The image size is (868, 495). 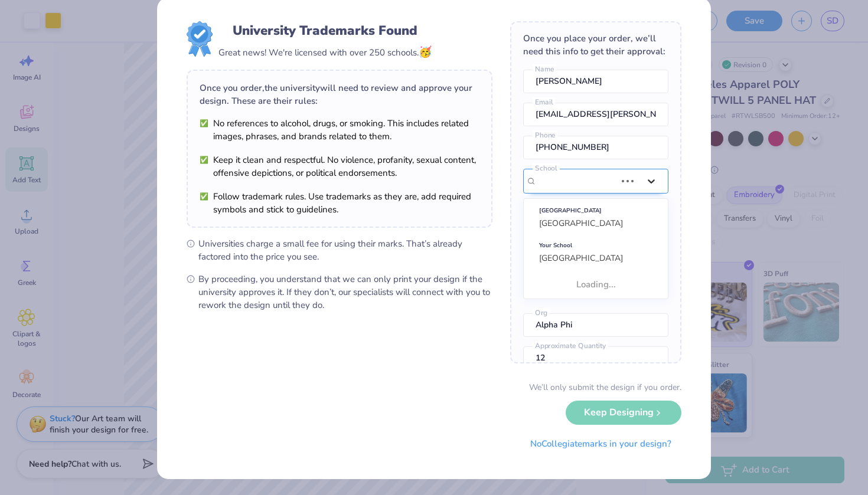 What do you see at coordinates (596, 81) in the screenshot?
I see `input: Name` at bounding box center [596, 81].